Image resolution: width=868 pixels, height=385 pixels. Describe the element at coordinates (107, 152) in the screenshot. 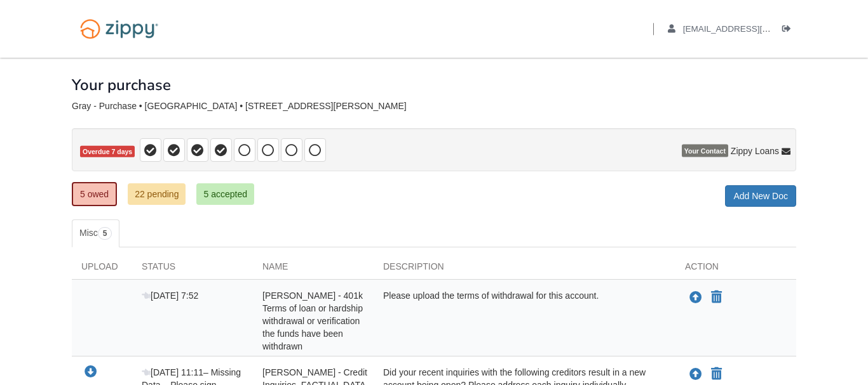

I see `span: Overdue 7 days` at that location.